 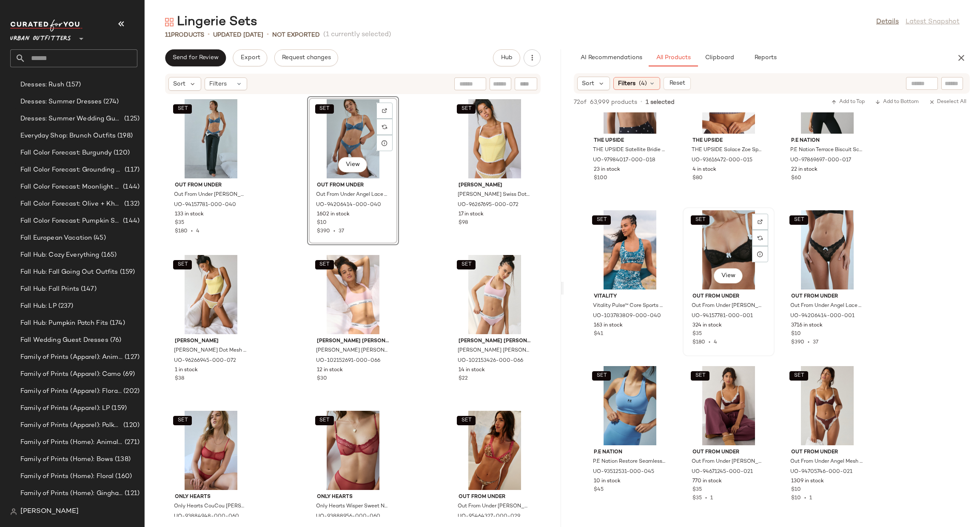 What do you see at coordinates (727, 151) in the screenshot?
I see `span: THE UPSIDE Solace Zoe Sports Bra in Stripe, Women's at Urban Outfitters` at bounding box center [727, 151].